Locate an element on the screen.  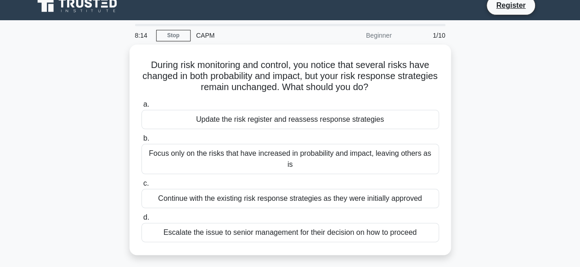
h5: During risk monitoring and control, you notice that several risks have changed in both probabilit... is located at coordinates (290, 76).